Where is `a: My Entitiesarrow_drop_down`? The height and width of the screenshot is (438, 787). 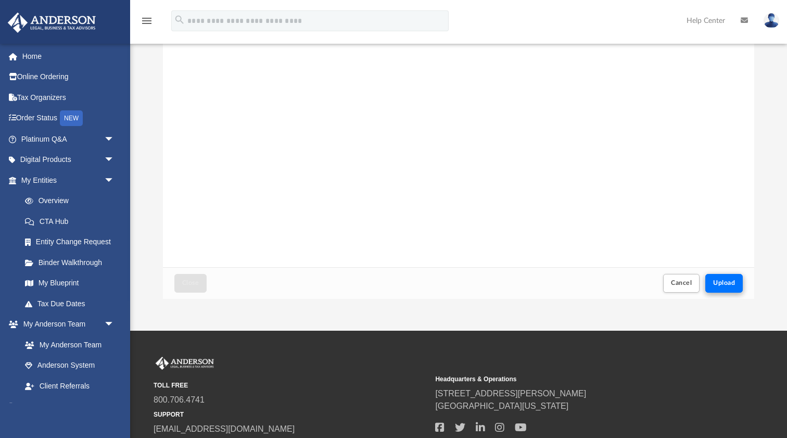 a: My Entitiesarrow_drop_down is located at coordinates (69, 180).